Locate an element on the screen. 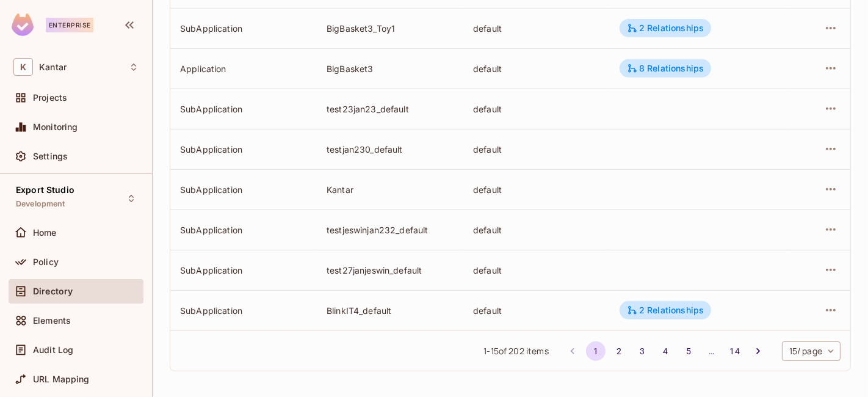 This screenshot has height=397, width=868. span: 1 - 15 of 202 items is located at coordinates (515, 351).